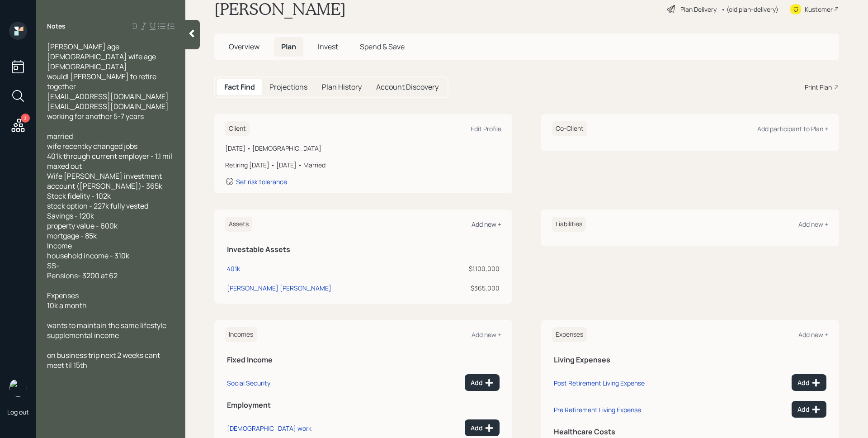  I want to click on div: 401k, so click(233, 268).